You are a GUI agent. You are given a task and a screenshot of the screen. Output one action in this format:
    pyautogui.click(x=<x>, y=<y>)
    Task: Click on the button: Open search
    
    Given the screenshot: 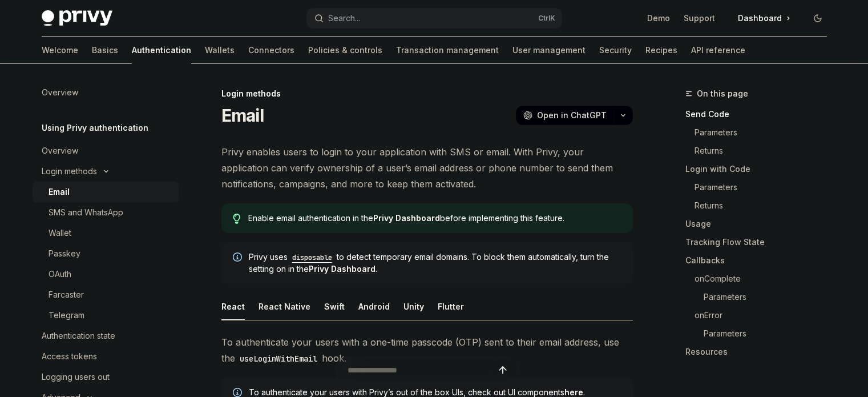 What is the action you would take?
    pyautogui.click(x=434, y=18)
    